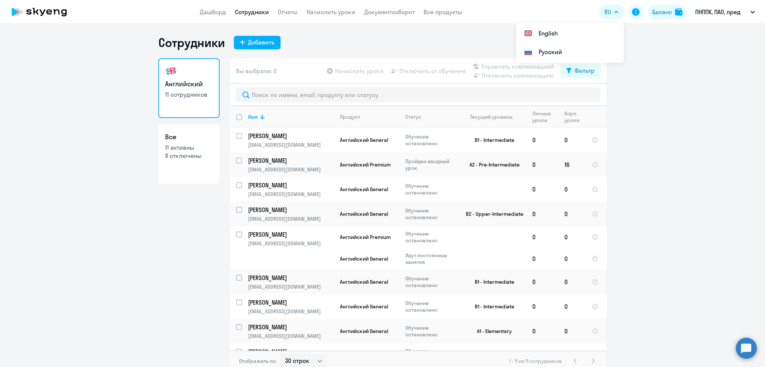  What do you see at coordinates (572, 165) in the screenshot?
I see `td: 16` at bounding box center [572, 165].